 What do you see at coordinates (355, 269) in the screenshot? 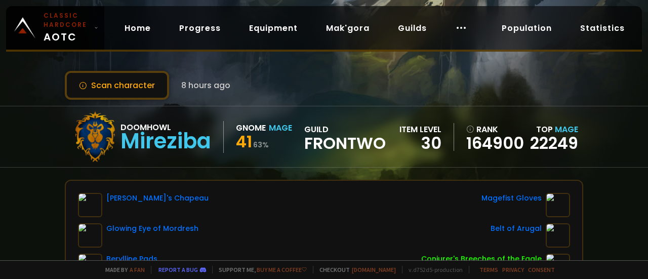
I see `span: Checkout` at bounding box center [355, 269].